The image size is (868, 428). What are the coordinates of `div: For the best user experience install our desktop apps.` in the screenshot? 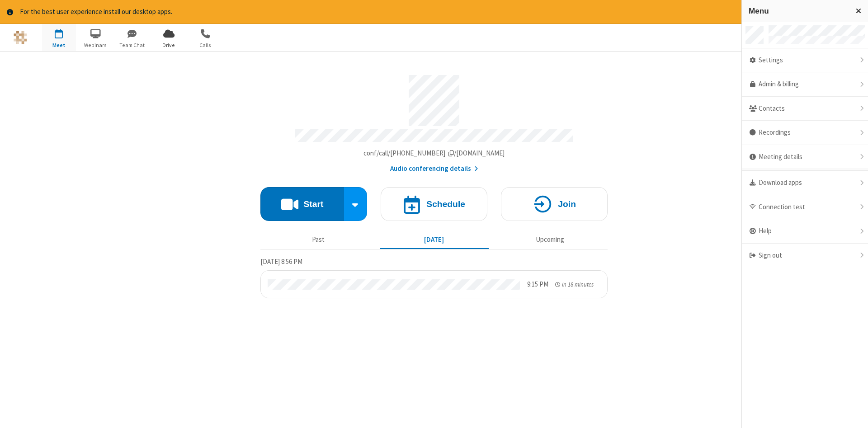 It's located at (407, 12).